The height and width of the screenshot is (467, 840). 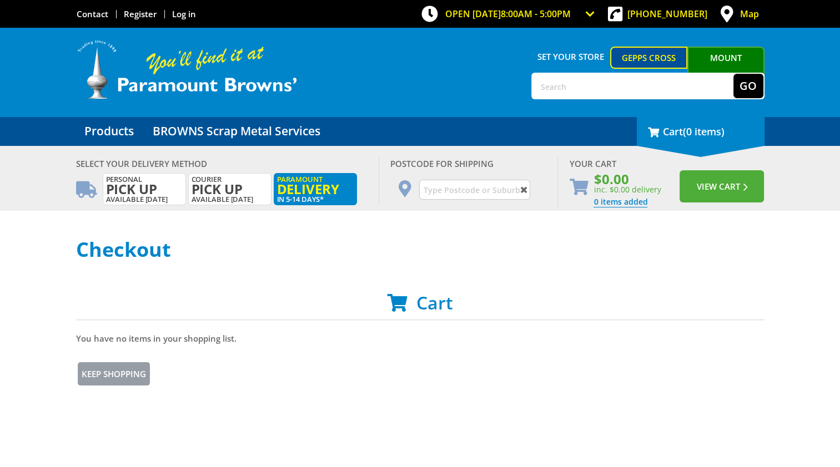 I want to click on label: in 5-14 days*, so click(x=315, y=189).